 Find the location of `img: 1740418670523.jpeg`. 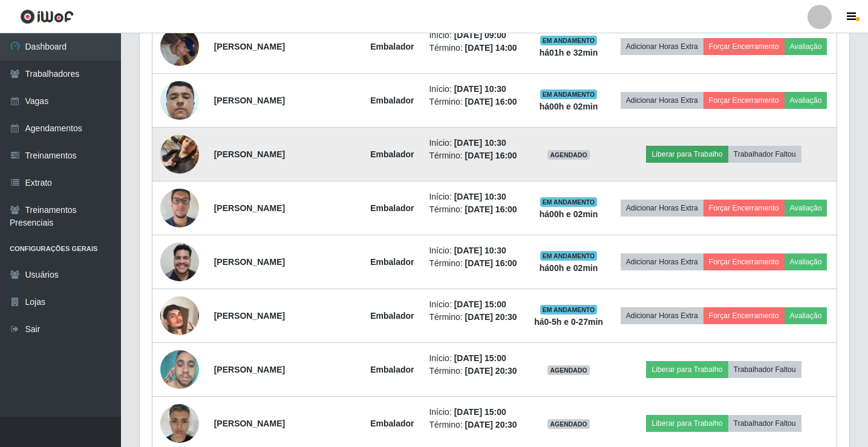

img: 1740418670523.jpeg is located at coordinates (180, 207).